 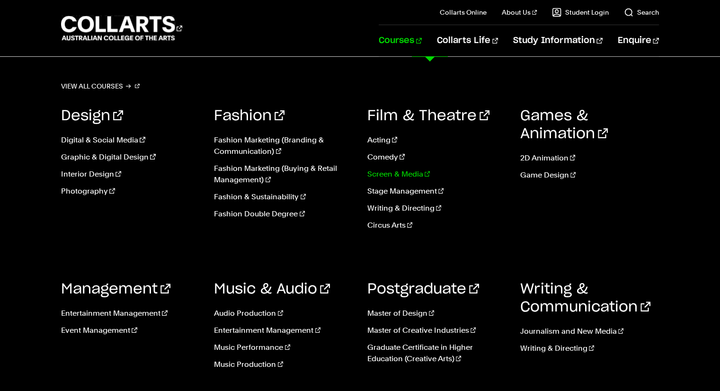 I want to click on a: Management, so click(x=115, y=289).